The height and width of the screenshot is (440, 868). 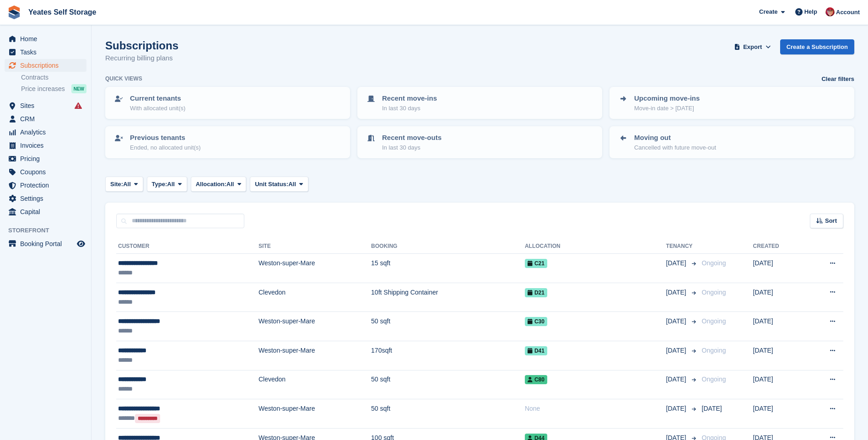 I want to click on i: Smart entry sync failures have occurred, so click(x=78, y=105).